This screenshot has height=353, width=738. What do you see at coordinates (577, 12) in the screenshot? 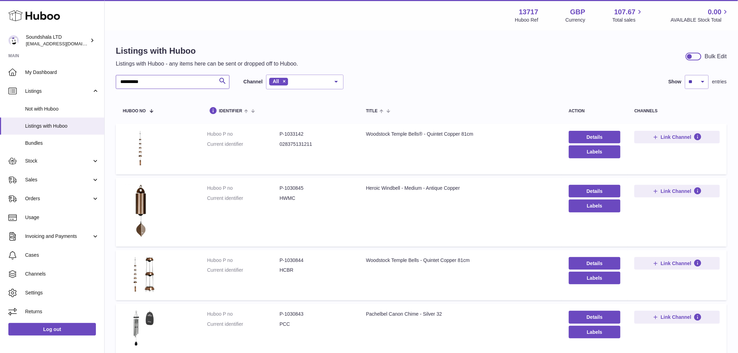
I see `strong: GBP` at bounding box center [577, 12].